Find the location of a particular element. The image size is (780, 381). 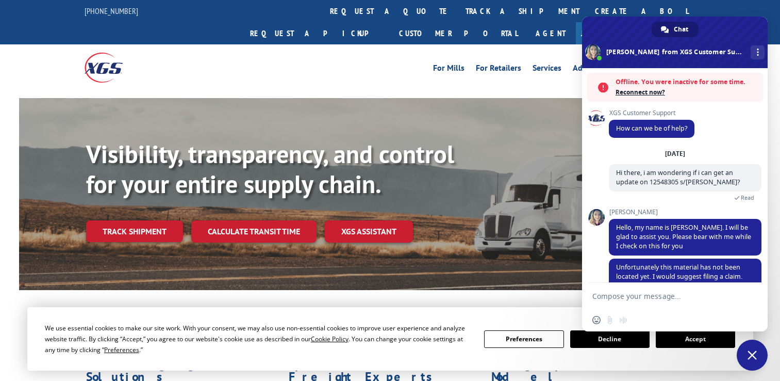

a: Track shipment is located at coordinates (135, 231).